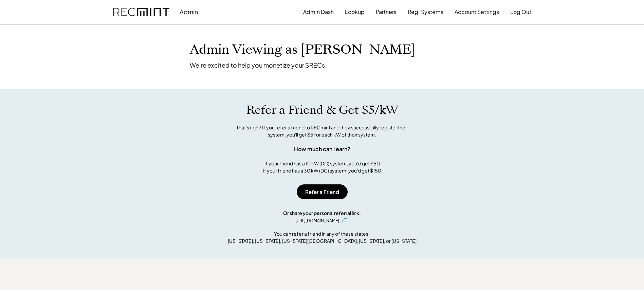 The height and width of the screenshot is (290, 644). What do you see at coordinates (322, 149) in the screenshot?
I see `div: How much can I earn?` at bounding box center [322, 149].